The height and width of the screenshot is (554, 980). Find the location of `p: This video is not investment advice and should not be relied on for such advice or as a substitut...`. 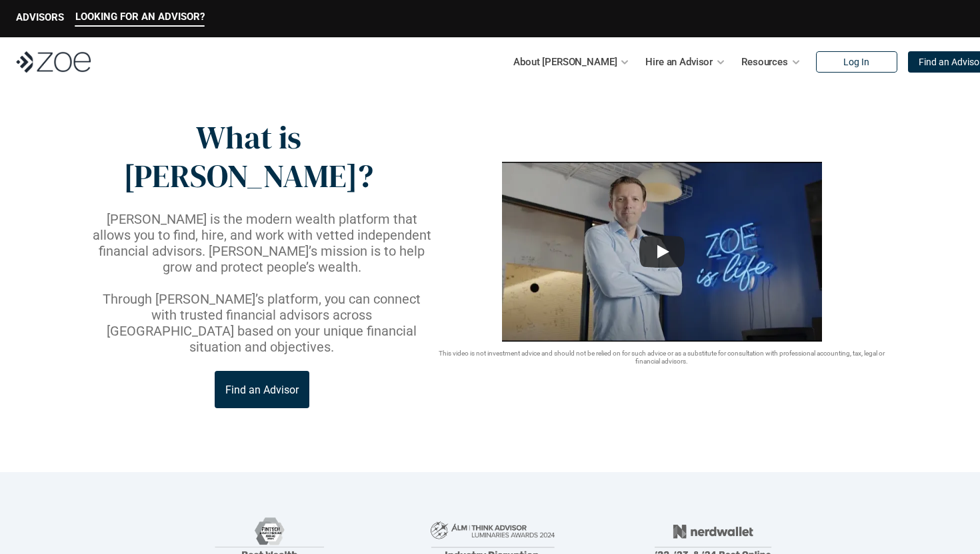

p: This video is not investment advice and should not be relied on for such advice or as a substitut... is located at coordinates (662, 357).